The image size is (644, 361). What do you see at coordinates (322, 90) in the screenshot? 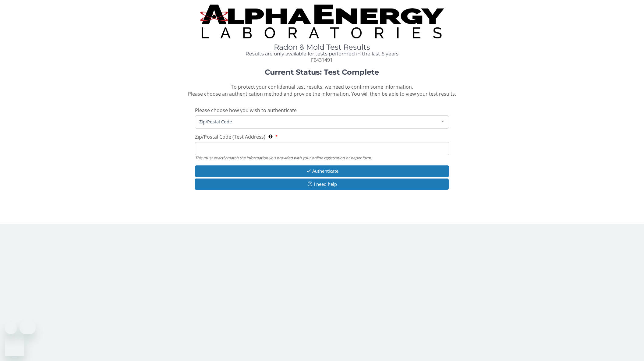
I see `span: To protect your confidential test results, we need to confirm some information. Please choose an ...` at bounding box center [322, 90].